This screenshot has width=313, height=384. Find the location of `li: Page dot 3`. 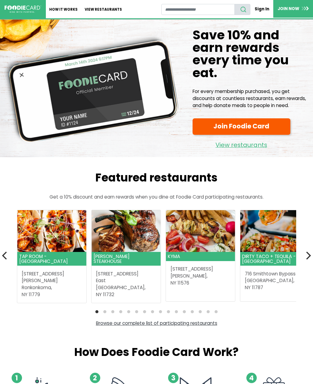

li: Page dot 3 is located at coordinates (113, 312).